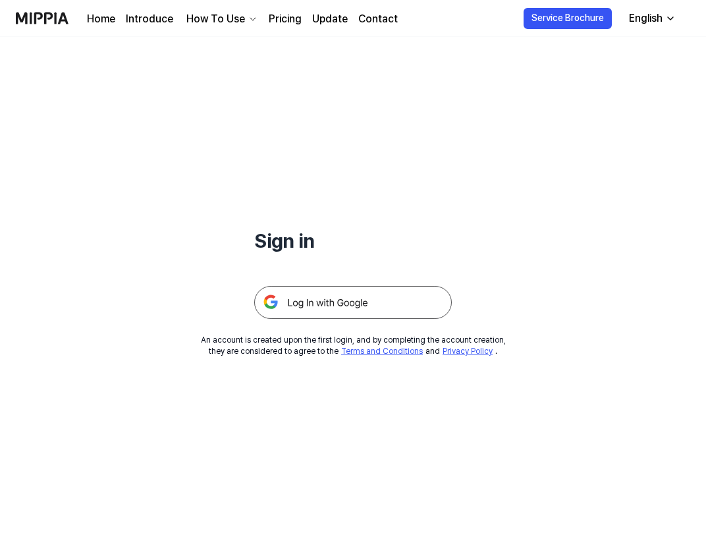  I want to click on a: Update, so click(330, 19).